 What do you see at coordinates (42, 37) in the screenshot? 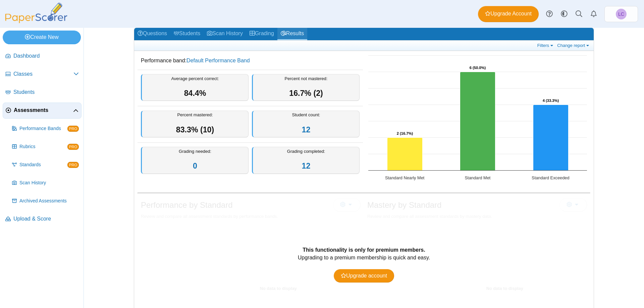
I see `a: Create New` at bounding box center [42, 37].